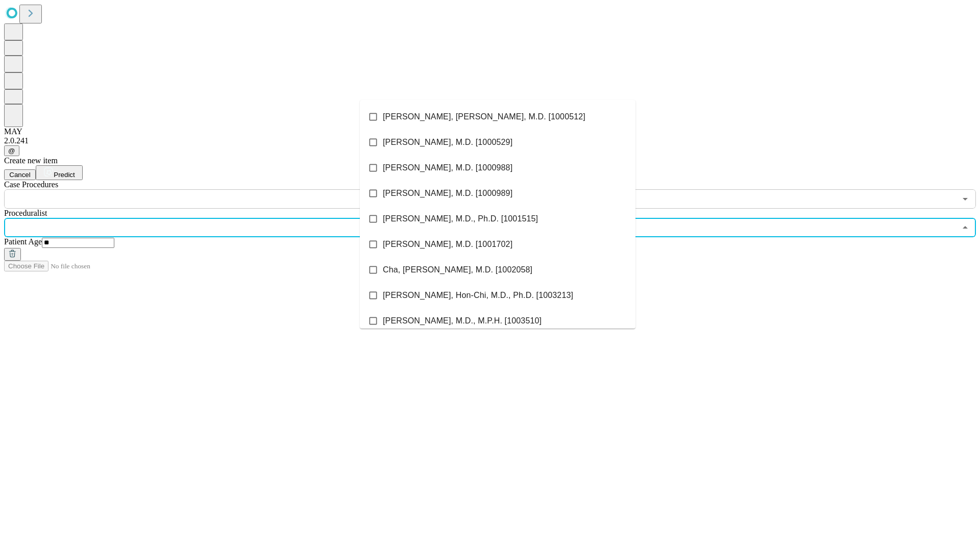  What do you see at coordinates (31, 160) in the screenshot?
I see `span: Create new item` at bounding box center [31, 160].